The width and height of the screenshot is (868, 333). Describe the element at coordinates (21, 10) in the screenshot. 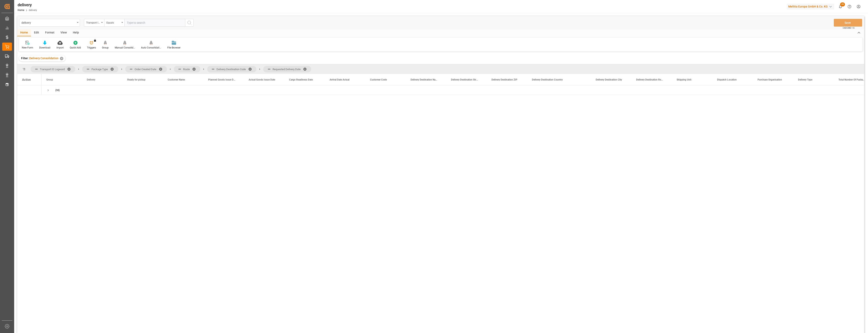

I see `a: Home` at that location.